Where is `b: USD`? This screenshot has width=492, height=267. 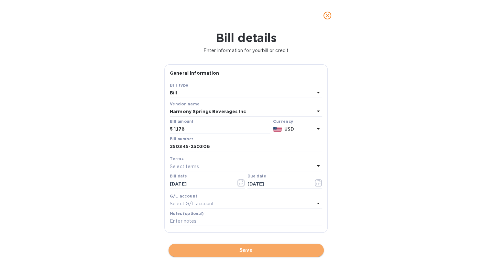 b: USD is located at coordinates (289, 129).